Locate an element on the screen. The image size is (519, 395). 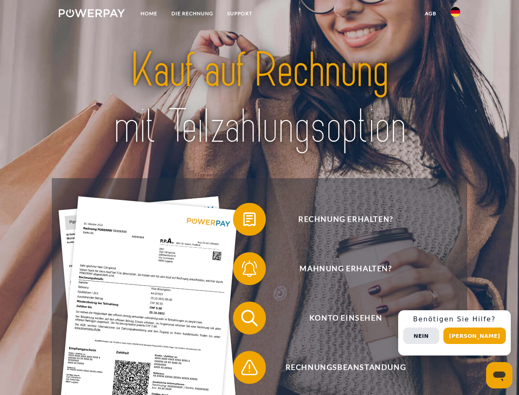
button: Mahnung erhalten? is located at coordinates (340, 269).